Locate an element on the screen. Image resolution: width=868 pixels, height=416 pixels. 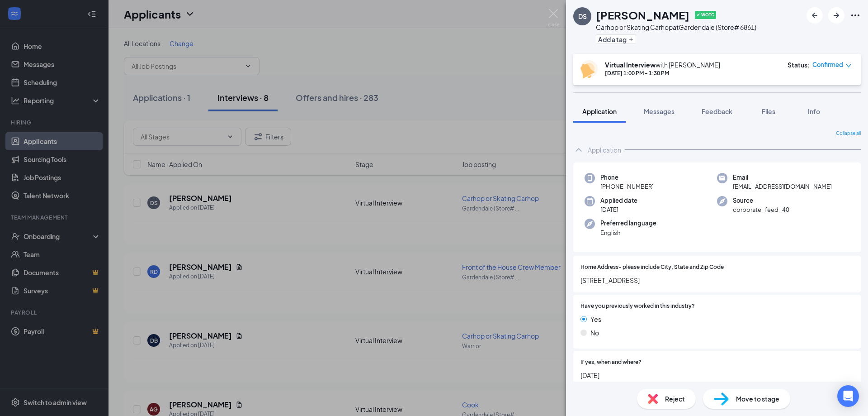
span: No is located at coordinates (594, 332).